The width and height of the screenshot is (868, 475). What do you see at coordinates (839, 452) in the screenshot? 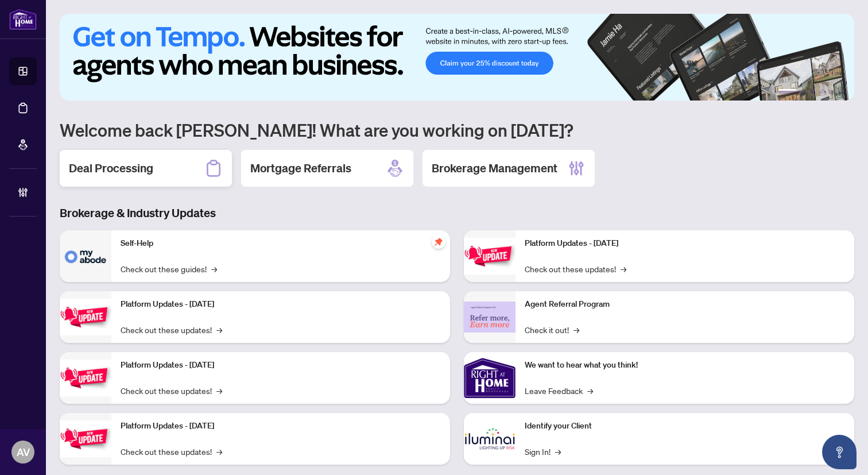
I see `button: Open asap` at bounding box center [839, 452].